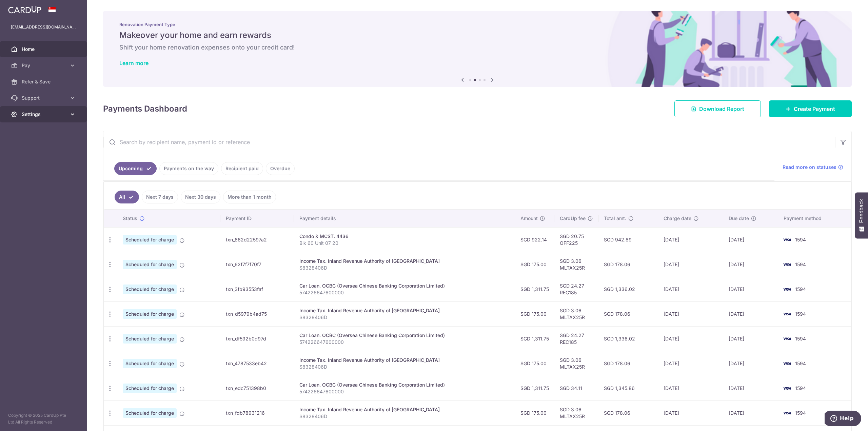 The width and height of the screenshot is (868, 431). What do you see at coordinates (862, 215) in the screenshot?
I see `button: Feedback - Show survey` at bounding box center [862, 215].